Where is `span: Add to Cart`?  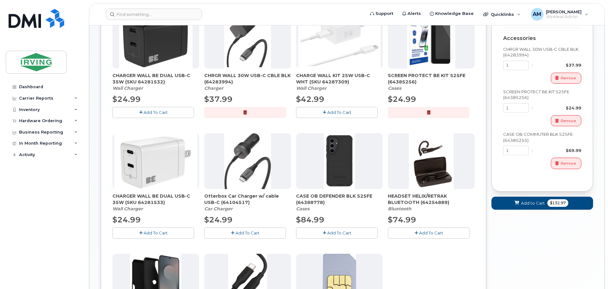
span: Add to Cart is located at coordinates (533, 203).